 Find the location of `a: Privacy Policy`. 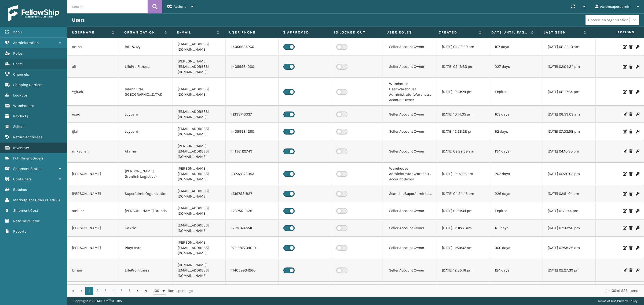

a: Privacy Policy is located at coordinates (627, 301).